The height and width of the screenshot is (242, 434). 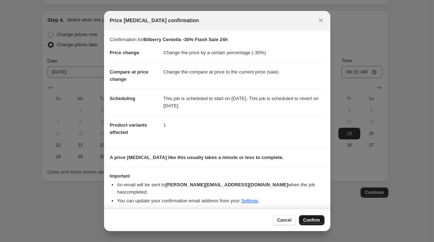 I want to click on span: Product variants affected, so click(x=128, y=129).